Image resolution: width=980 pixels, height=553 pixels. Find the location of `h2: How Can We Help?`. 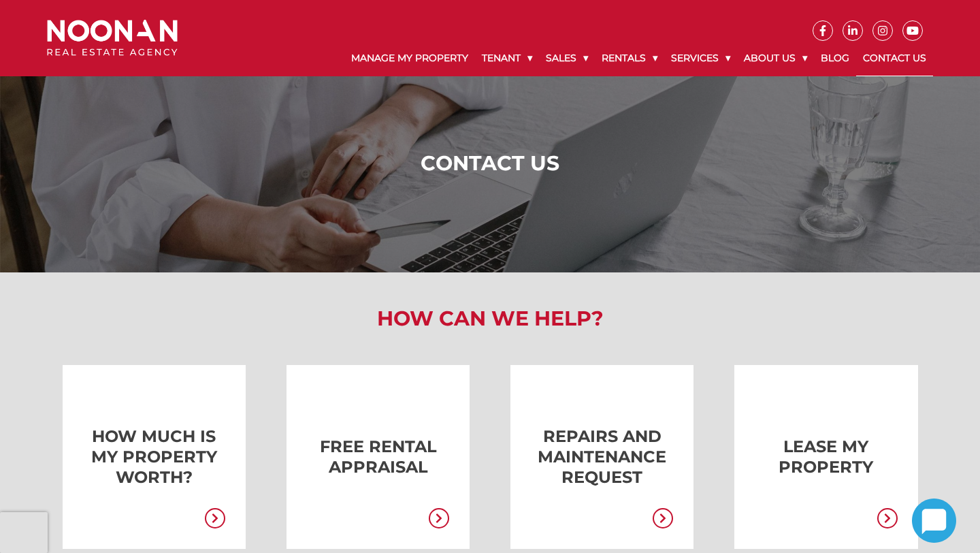

h2: How Can We Help? is located at coordinates (490, 318).